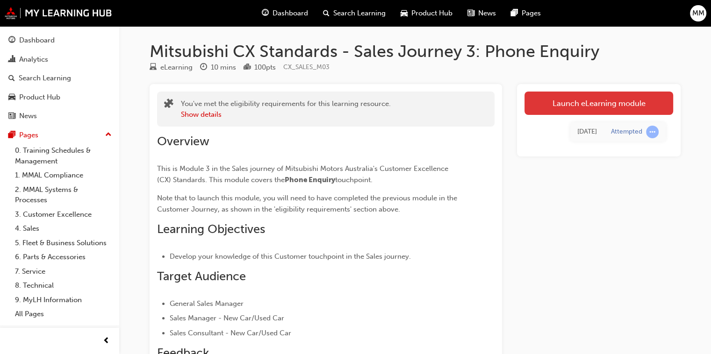 This screenshot has height=354, width=711. I want to click on a: 5. Fleet & Business Solutions, so click(63, 243).